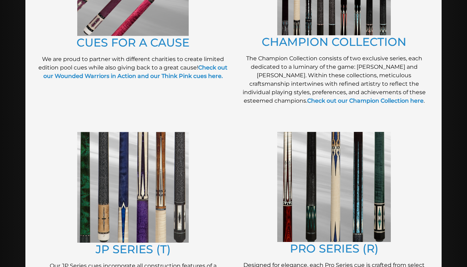 The height and width of the screenshot is (267, 467). Describe the element at coordinates (334, 42) in the screenshot. I see `a: CHAMPION COLLECTION` at that location.